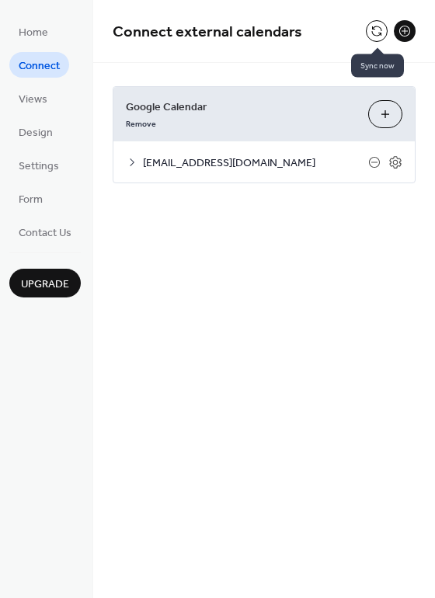 The height and width of the screenshot is (598, 435). Describe the element at coordinates (30, 200) in the screenshot. I see `span: Form` at that location.